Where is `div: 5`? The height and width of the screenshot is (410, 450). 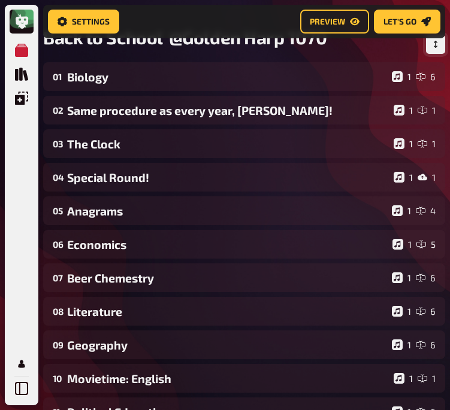
div: 5 is located at coordinates (426, 244).